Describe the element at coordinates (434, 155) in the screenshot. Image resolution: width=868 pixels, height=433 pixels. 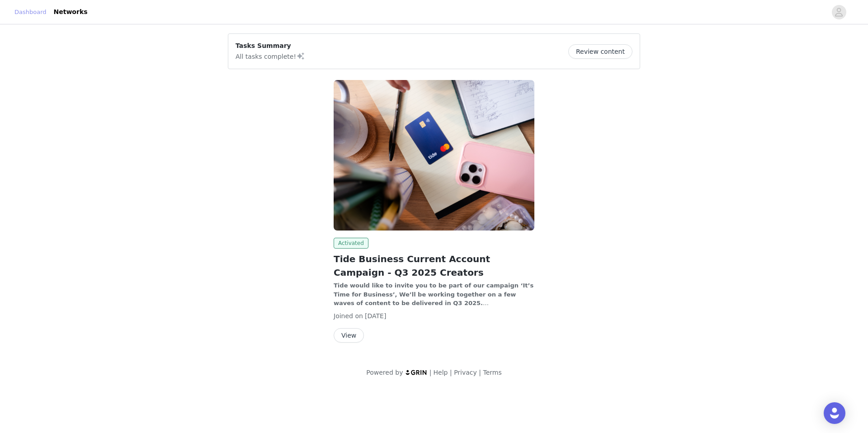
I see `img: Tide Business` at that location.